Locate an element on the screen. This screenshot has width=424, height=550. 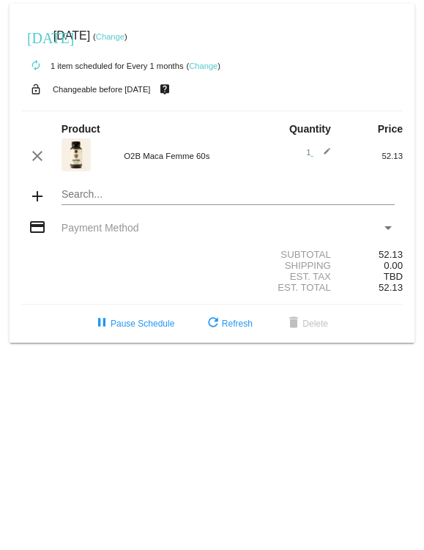
strong: Price is located at coordinates (390, 129).